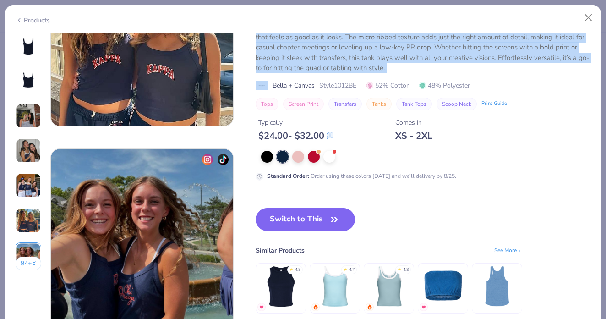 This screenshot has width=606, height=319. Describe the element at coordinates (303, 104) in the screenshot. I see `button: Screen Print` at that location.